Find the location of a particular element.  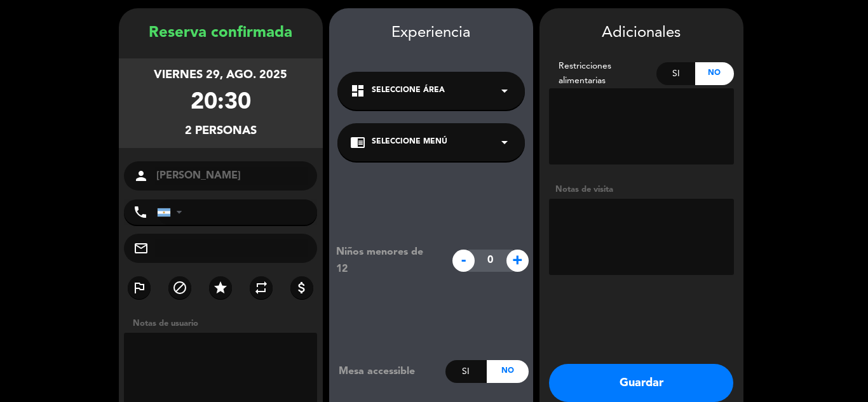

i: phone is located at coordinates (141, 212).